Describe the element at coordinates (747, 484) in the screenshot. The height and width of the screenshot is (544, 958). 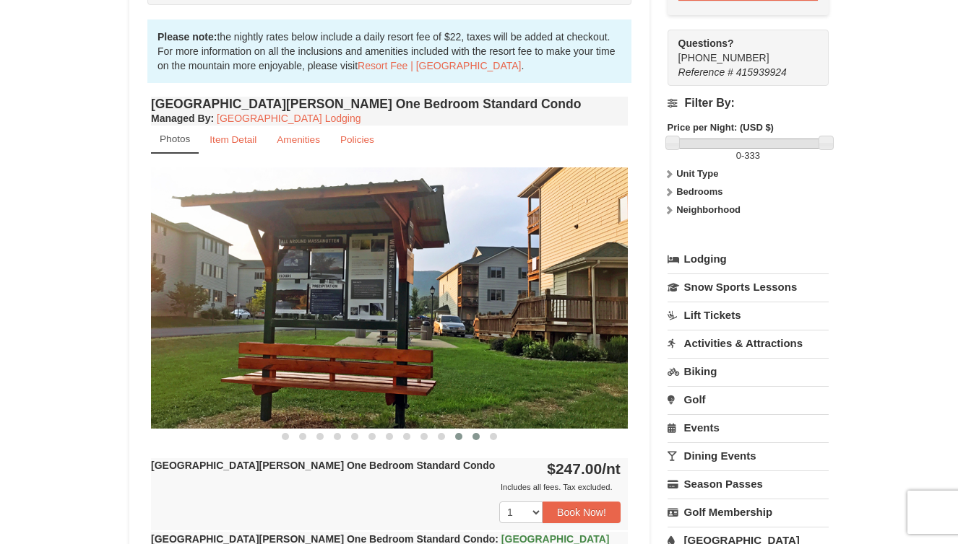
I see `a: Season Passes` at that location.